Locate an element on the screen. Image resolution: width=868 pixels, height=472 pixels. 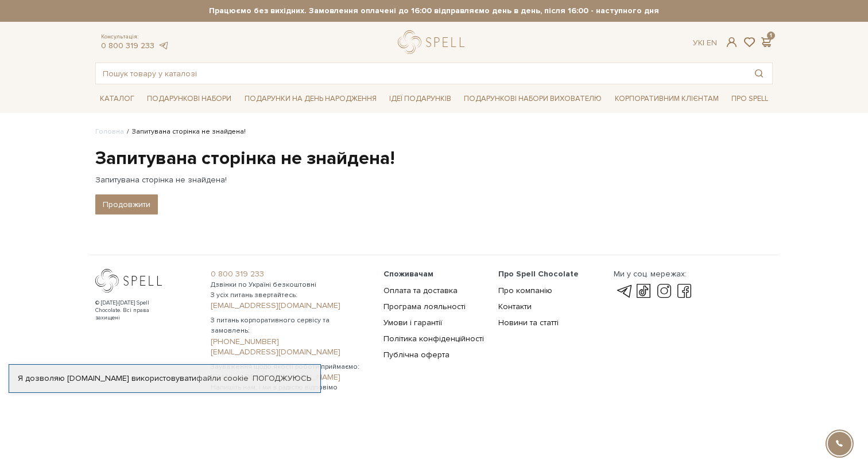
a: файли cookie is located at coordinates (222, 378).